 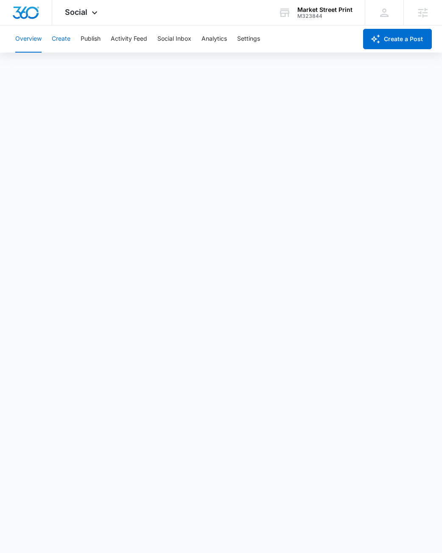 What do you see at coordinates (28, 39) in the screenshot?
I see `button: Overview` at bounding box center [28, 39].